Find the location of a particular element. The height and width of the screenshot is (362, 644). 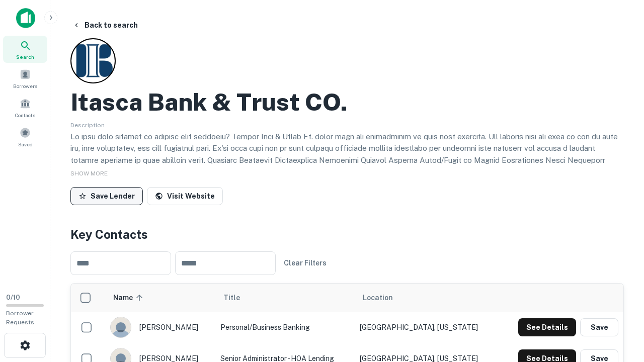

img: 244xhbkr7g40x6bsu4gi6q4ry is located at coordinates (121, 327).